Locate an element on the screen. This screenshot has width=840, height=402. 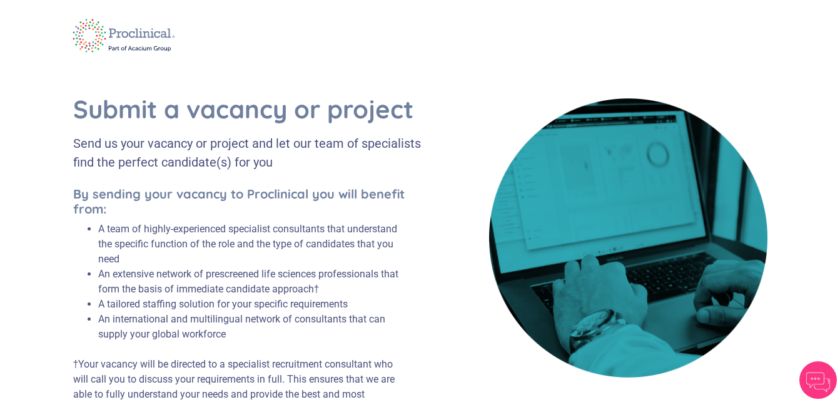
h1: Submit a vacancy or project is located at coordinates (257, 109).